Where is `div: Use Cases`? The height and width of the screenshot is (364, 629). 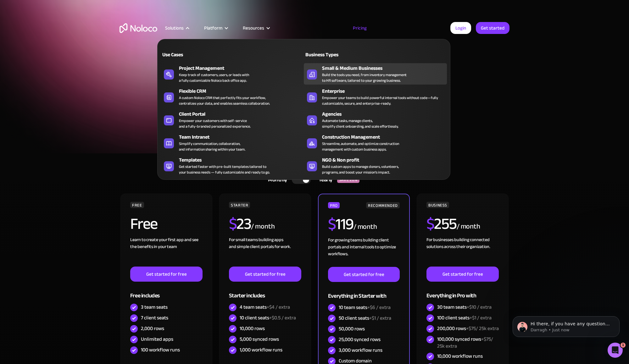
div: Use Cases is located at coordinates (195, 55).